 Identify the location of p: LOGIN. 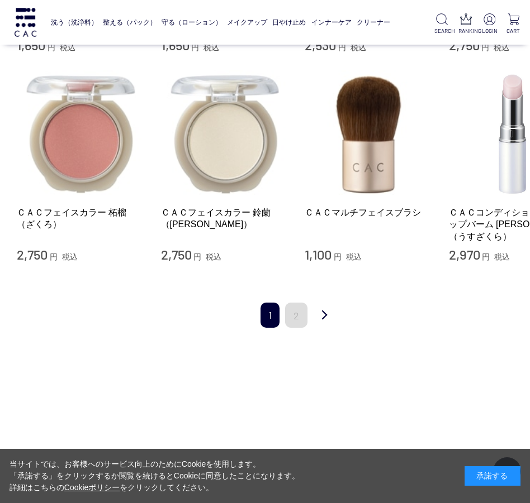
(489, 31).